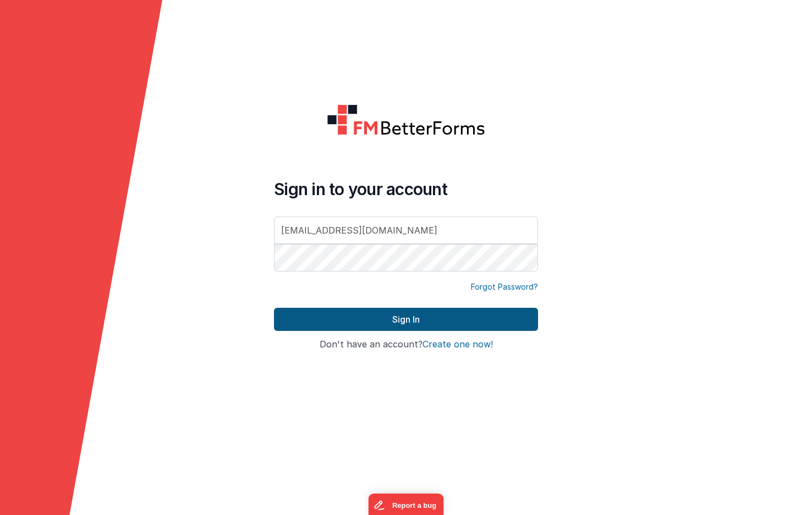  Describe the element at coordinates (406, 320) in the screenshot. I see `button: Sign In` at that location.